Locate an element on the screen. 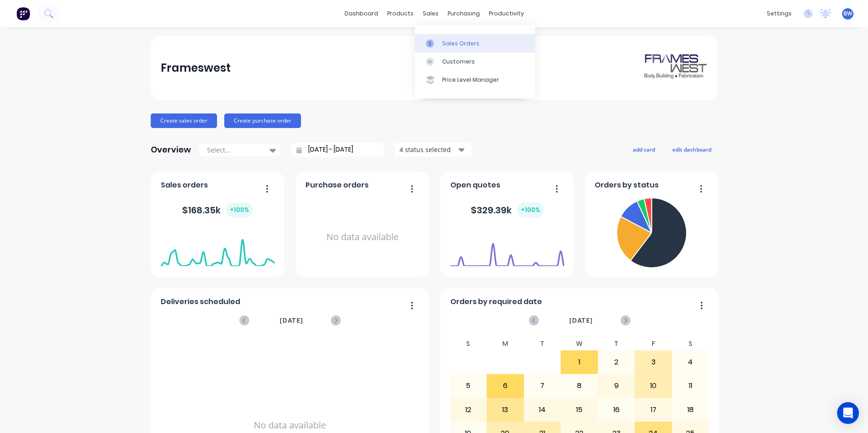 The width and height of the screenshot is (868, 433). button: 4 status selected is located at coordinates (433, 150).